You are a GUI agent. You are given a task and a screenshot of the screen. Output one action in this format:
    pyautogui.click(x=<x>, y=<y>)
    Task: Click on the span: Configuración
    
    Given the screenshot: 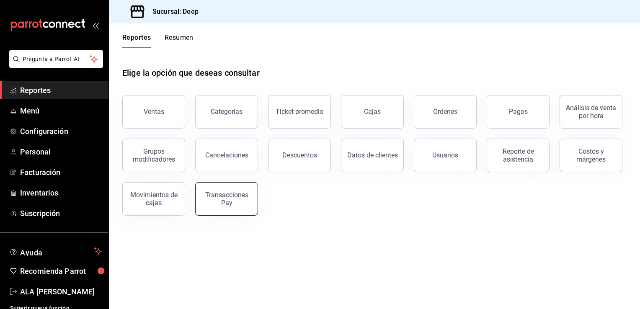 What is the action you would take?
    pyautogui.click(x=61, y=131)
    